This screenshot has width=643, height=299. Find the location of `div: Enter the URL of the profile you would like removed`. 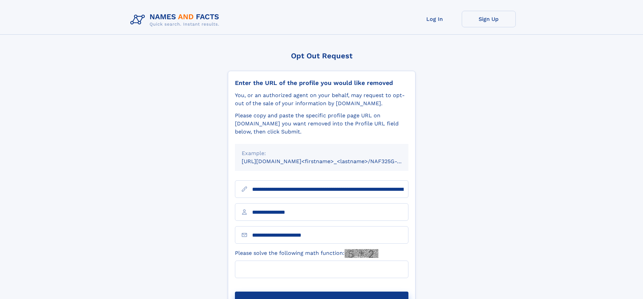

div: Enter the URL of the profile you would like removed is located at coordinates (322, 83).